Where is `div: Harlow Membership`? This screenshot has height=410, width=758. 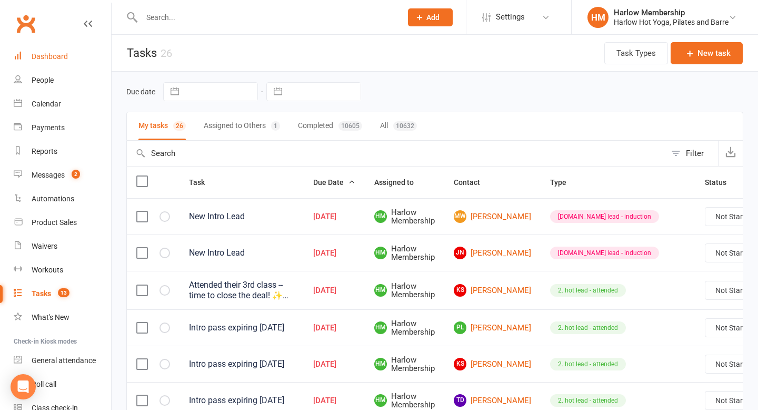 div: Harlow Membership is located at coordinates (671, 13).